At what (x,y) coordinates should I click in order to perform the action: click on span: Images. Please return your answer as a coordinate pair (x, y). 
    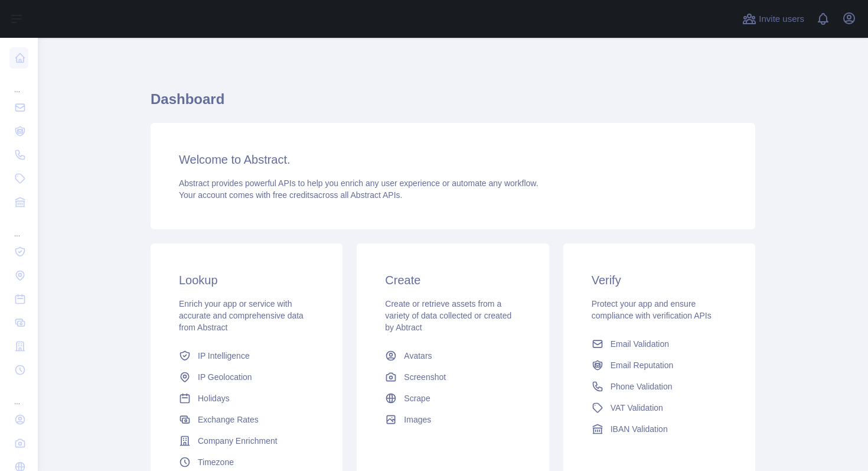
    Looking at the image, I should click on (417, 419).